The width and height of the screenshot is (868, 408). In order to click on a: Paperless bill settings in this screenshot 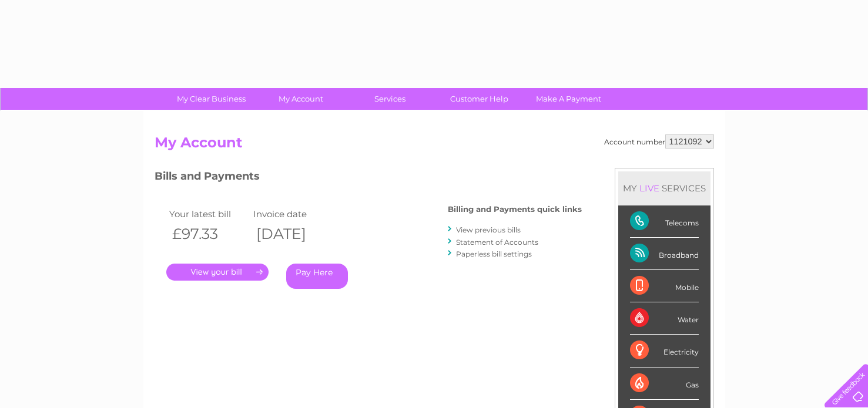, I will do `click(493, 254)`.